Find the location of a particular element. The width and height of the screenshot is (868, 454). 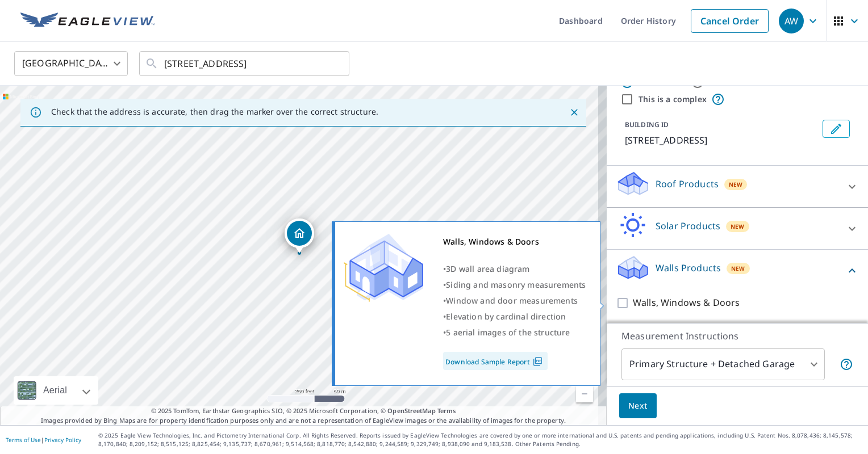

a: Current Level 17, Zoom Out is located at coordinates (584, 394).